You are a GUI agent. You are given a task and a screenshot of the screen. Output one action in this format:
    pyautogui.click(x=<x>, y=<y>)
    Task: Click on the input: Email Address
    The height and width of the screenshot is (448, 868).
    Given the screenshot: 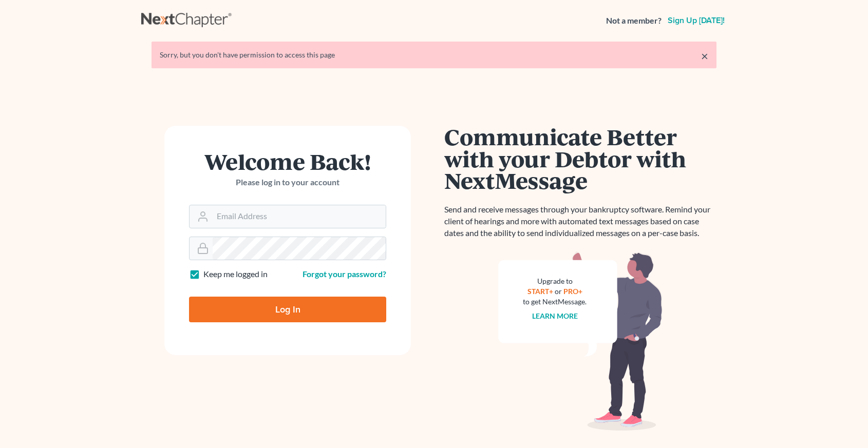 What is the action you would take?
    pyautogui.click(x=299, y=216)
    